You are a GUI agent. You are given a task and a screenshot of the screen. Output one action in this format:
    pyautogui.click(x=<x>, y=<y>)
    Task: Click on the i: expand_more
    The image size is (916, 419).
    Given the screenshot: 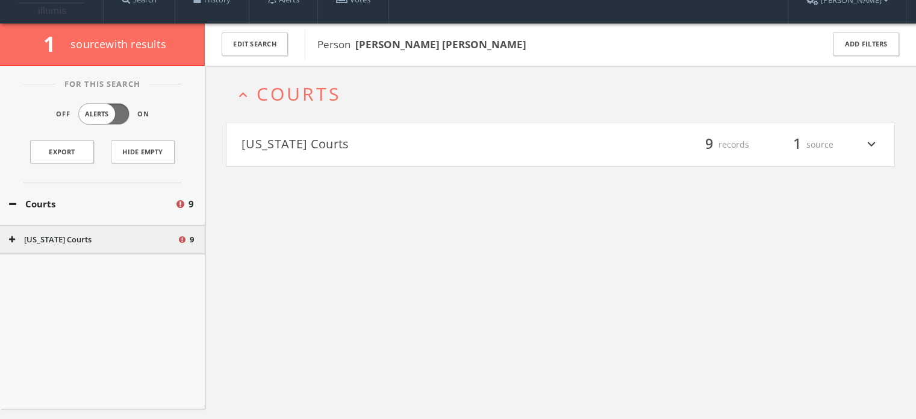 What is the action you would take?
    pyautogui.click(x=872, y=145)
    